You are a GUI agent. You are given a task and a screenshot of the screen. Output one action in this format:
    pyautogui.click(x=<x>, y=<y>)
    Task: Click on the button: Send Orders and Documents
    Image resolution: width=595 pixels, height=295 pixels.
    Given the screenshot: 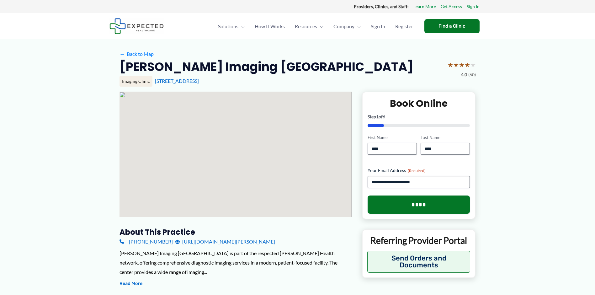 What is the action you would take?
    pyautogui.click(x=418, y=261)
    